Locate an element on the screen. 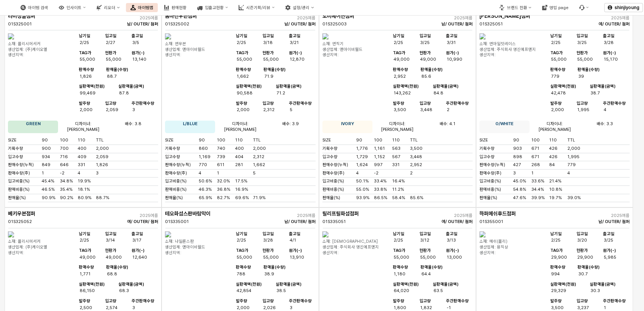 The height and width of the screenshot is (311, 644). button: 아이템맵 is located at coordinates (142, 7).